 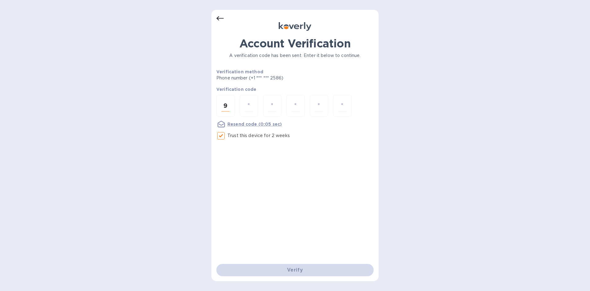 What do you see at coordinates (295, 89) in the screenshot?
I see `p: Verification code` at bounding box center [295, 89].